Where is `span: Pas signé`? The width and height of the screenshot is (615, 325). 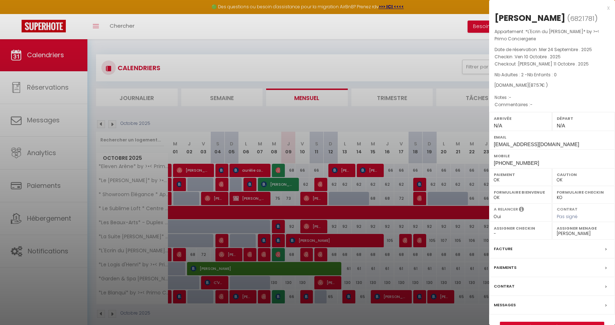
span: Pas signé is located at coordinates (567, 216).